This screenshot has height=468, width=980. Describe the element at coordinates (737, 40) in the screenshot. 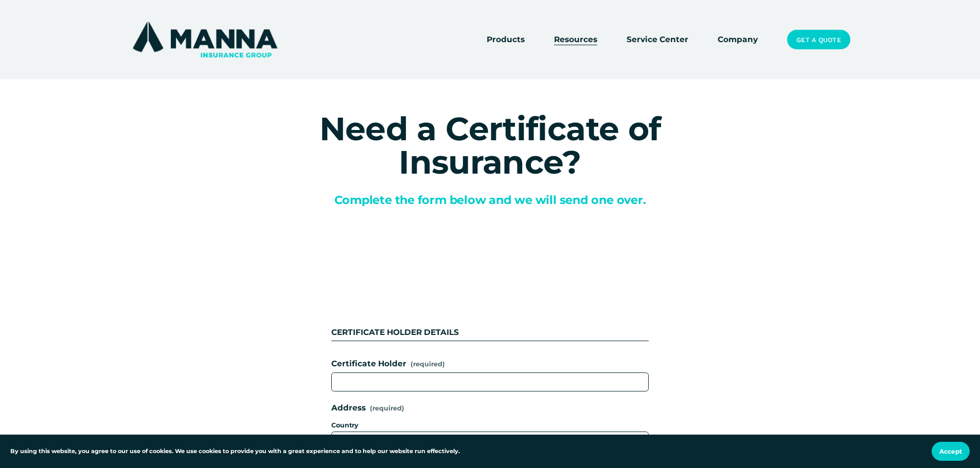

I see `a: Company` at that location.